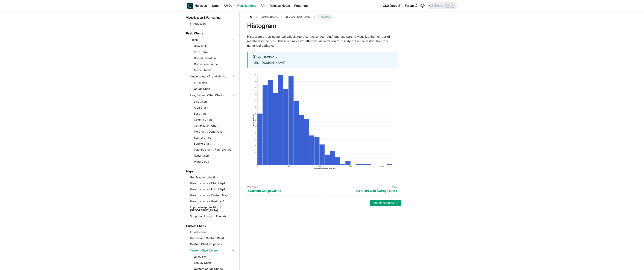  What do you see at coordinates (215, 52) in the screenshot?
I see `a: Pivot Table` at bounding box center [215, 52].